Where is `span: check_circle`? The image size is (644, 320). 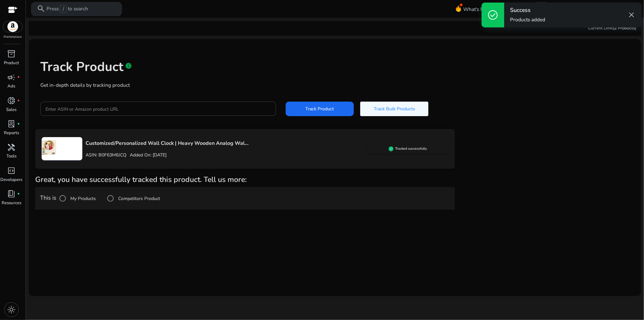
span: check_circle is located at coordinates (493, 15).